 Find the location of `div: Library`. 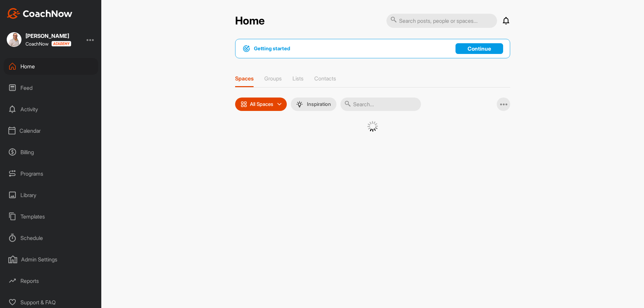

div: Library is located at coordinates (51, 195).